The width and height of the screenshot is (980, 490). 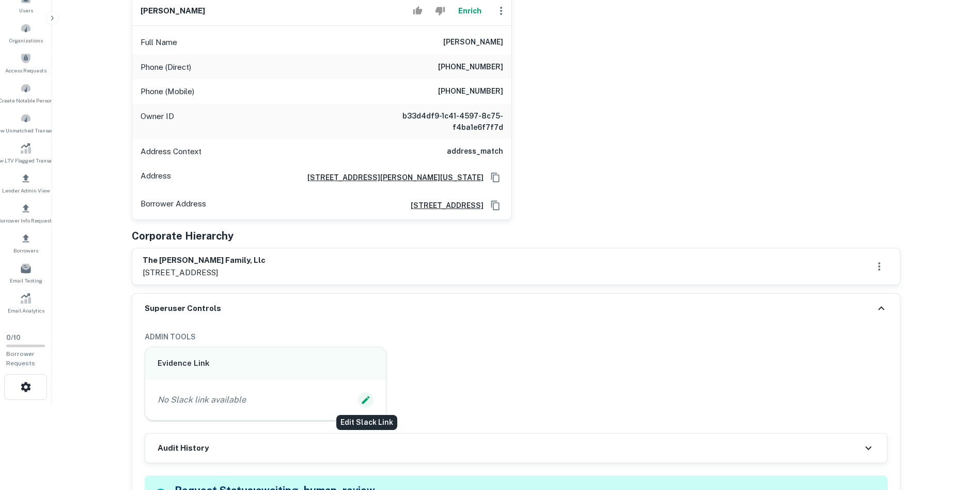 What do you see at coordinates (441, 121) in the screenshot?
I see `h6: b33d4df9-1c41-4597-8c75-f4ba1e6f7f7d` at bounding box center [441, 121].